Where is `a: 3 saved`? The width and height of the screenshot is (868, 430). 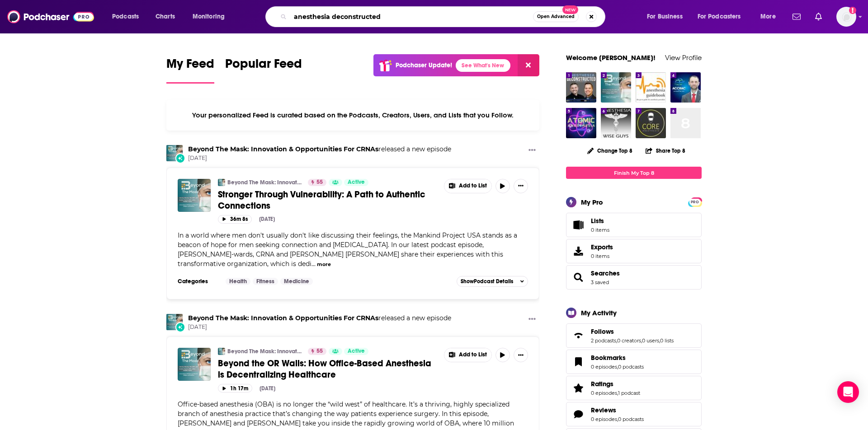 a: 3 saved is located at coordinates (599, 283).